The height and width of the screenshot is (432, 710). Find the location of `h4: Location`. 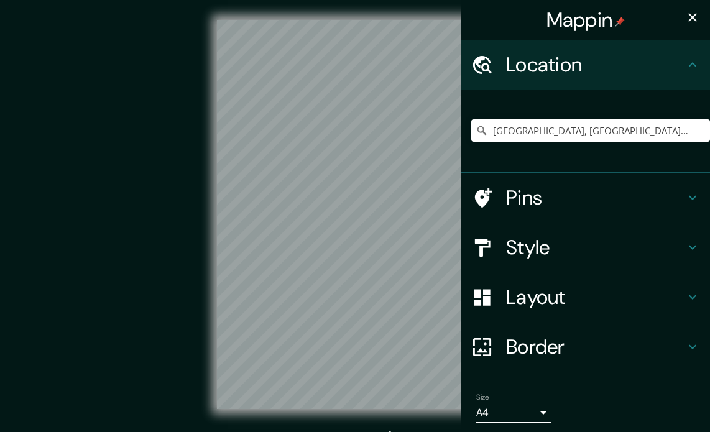

h4: Location is located at coordinates (595, 65).